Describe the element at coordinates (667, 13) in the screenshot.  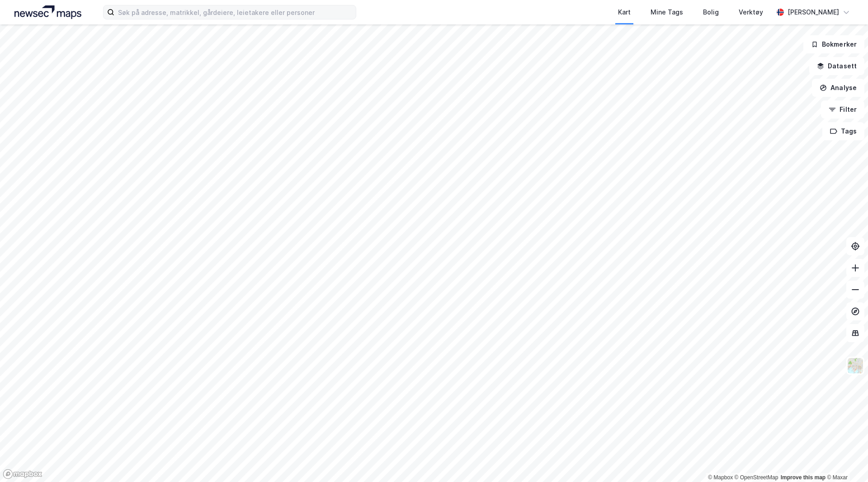
I see `div: Mine Tags` at that location.